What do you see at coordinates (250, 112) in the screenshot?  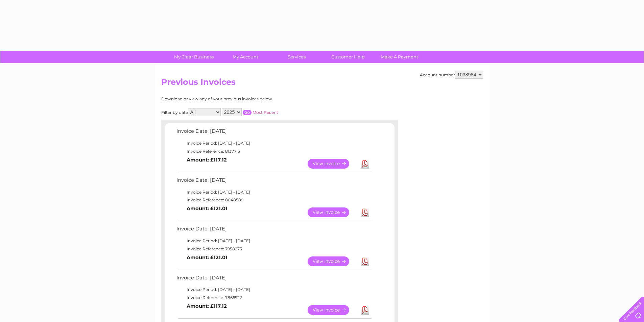 I see `div: Filter by date` at bounding box center [250, 112].